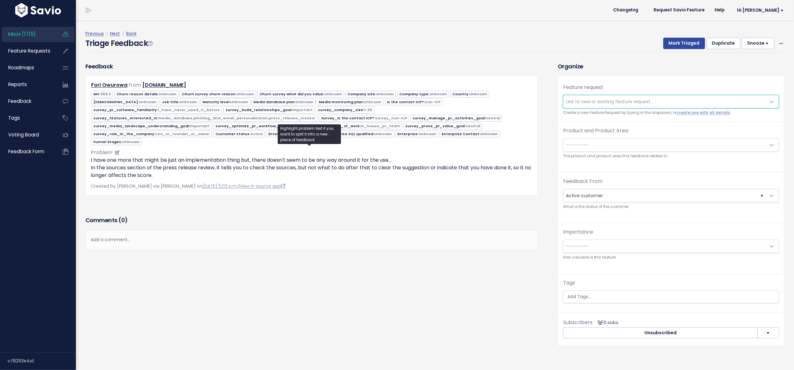 The height and width of the screenshot is (370, 794). What do you see at coordinates (345, 110) in the screenshot?
I see `span: survey_company_size:` at bounding box center [345, 110].